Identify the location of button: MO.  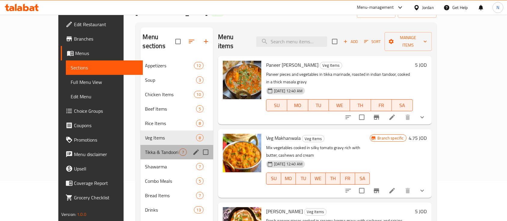
(288, 179).